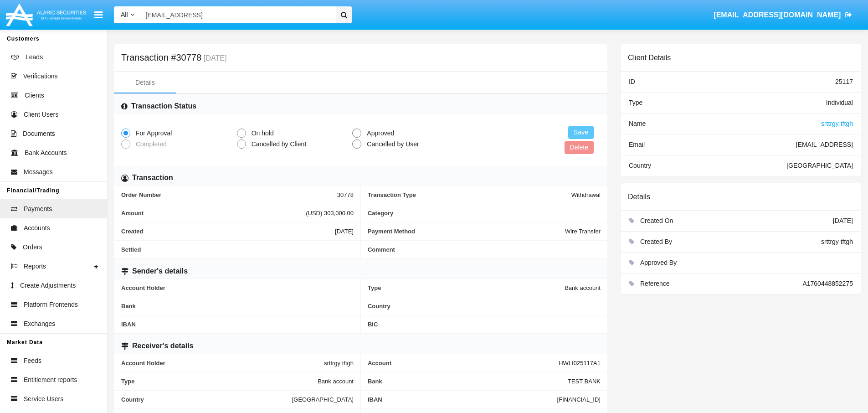 The width and height of the screenshot is (868, 413). I want to click on span: ID, so click(632, 82).